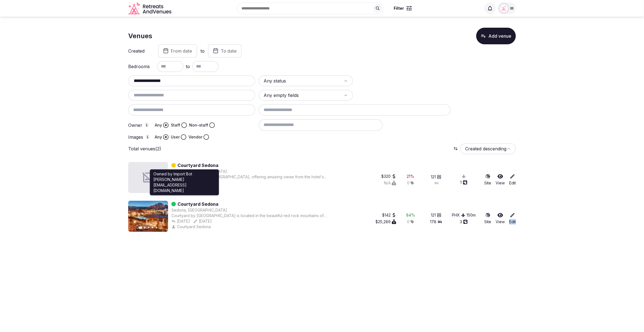 The height and width of the screenshot is (332, 644). What do you see at coordinates (175, 125) in the screenshot?
I see `label: Staff` at bounding box center [175, 125].